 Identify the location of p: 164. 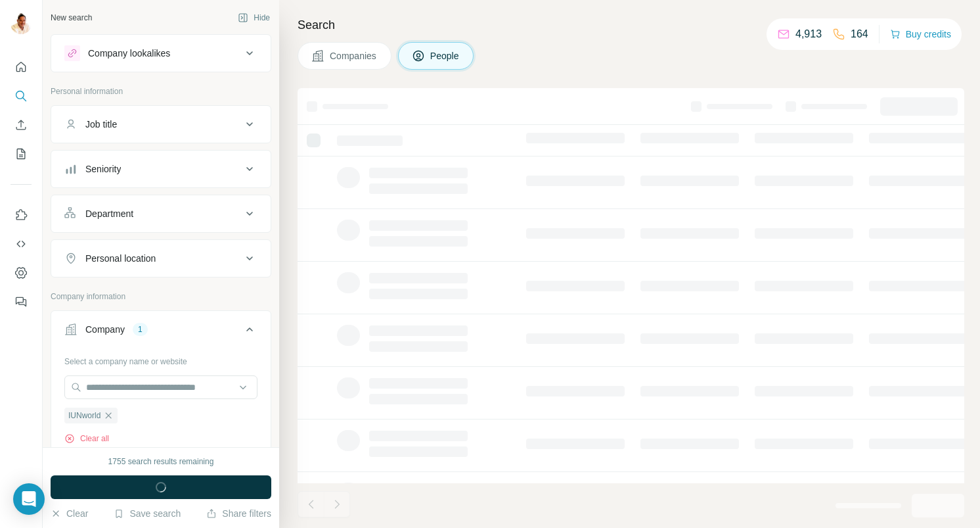
(859, 34).